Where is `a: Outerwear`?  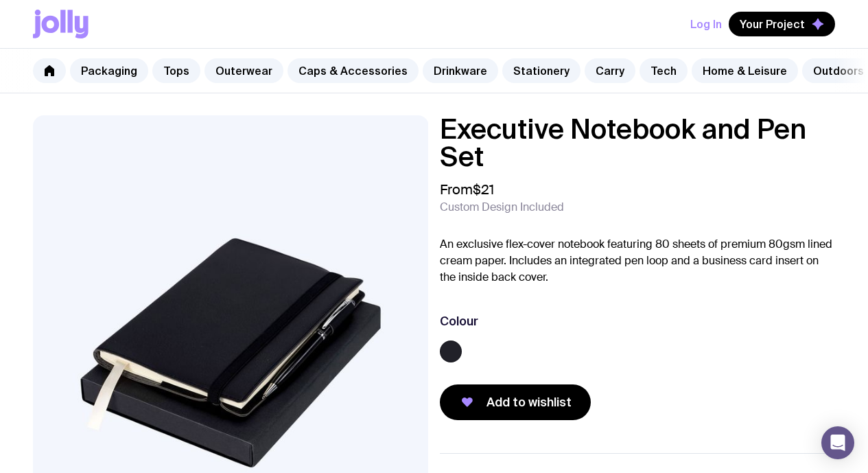 a: Outerwear is located at coordinates (244, 71).